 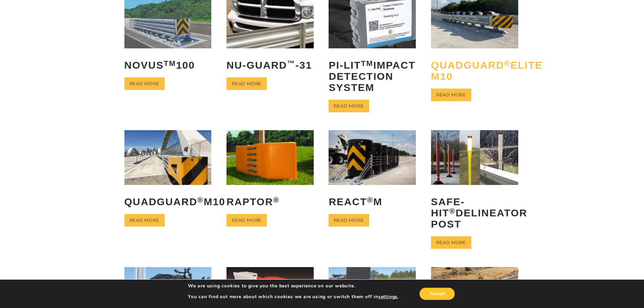 I want to click on a: Read more about “QuadGuard® Elite M10”, so click(x=451, y=95).